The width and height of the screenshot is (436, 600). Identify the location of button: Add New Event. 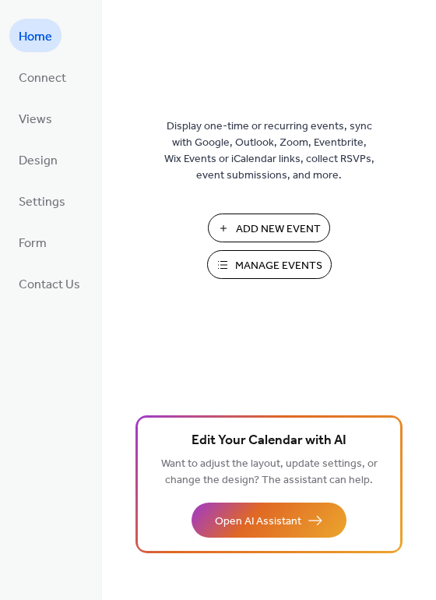
(269, 227).